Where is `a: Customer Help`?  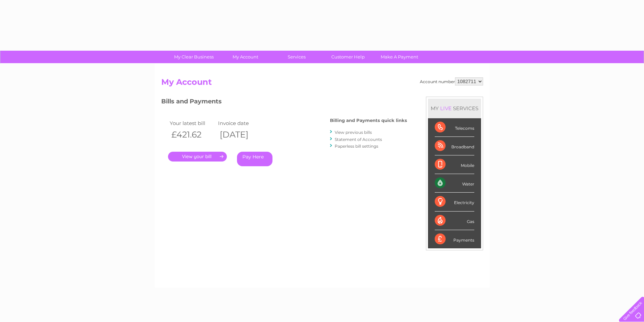
a: Customer Help is located at coordinates (348, 57).